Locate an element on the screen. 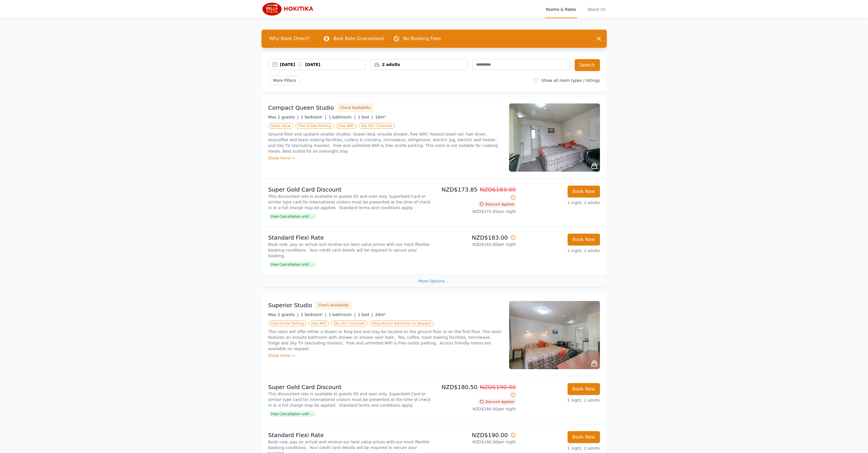 This screenshot has height=453, width=868. p: NZD$173.85 is located at coordinates (476, 194).